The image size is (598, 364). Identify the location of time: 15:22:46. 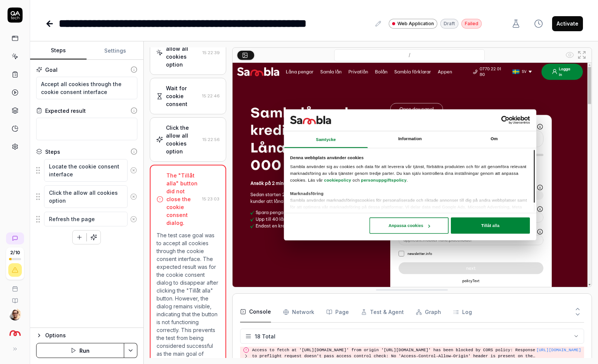
(211, 96).